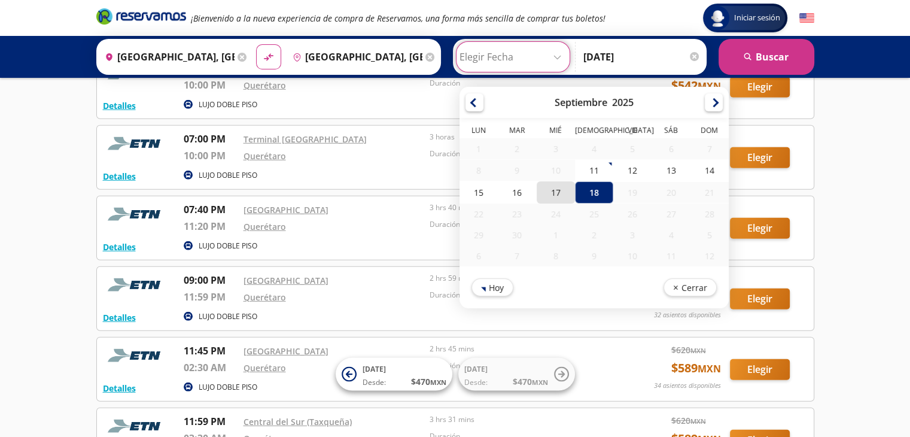  Describe the element at coordinates (555, 192) in the screenshot. I see `div: 17-Sep-25` at that location.